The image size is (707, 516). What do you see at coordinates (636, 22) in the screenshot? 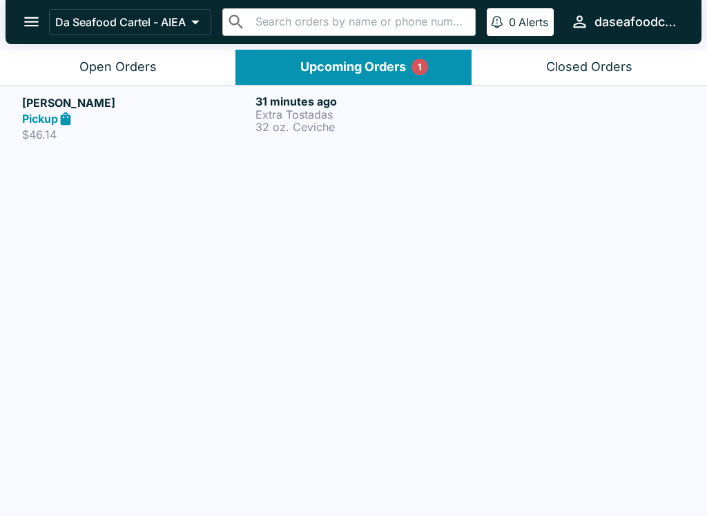
I see `div: daseafoodcartel` at bounding box center [636, 22].